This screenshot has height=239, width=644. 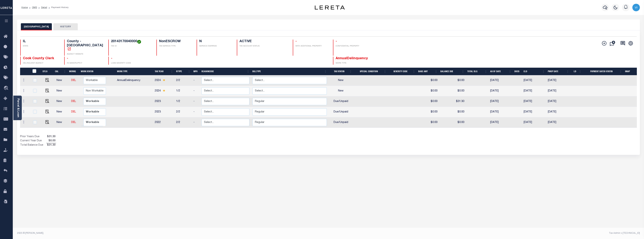 What do you see at coordinates (428, 71) in the screenshot?
I see `th: Base Amt: activate to sort column ascending` at bounding box center [428, 71].